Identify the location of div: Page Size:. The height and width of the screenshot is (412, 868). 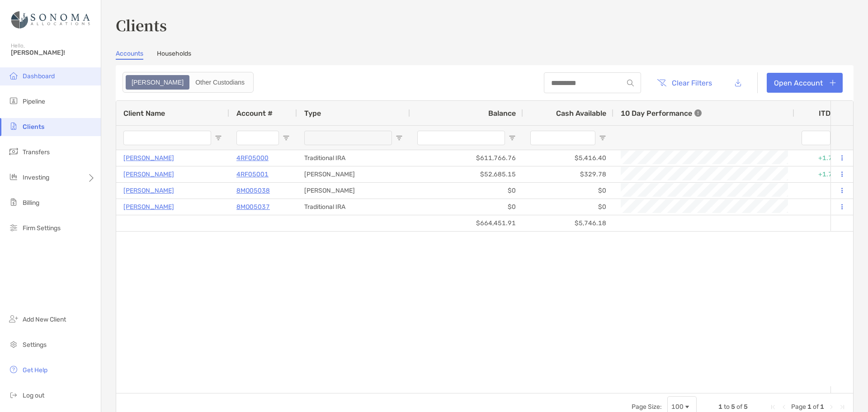
(647, 407).